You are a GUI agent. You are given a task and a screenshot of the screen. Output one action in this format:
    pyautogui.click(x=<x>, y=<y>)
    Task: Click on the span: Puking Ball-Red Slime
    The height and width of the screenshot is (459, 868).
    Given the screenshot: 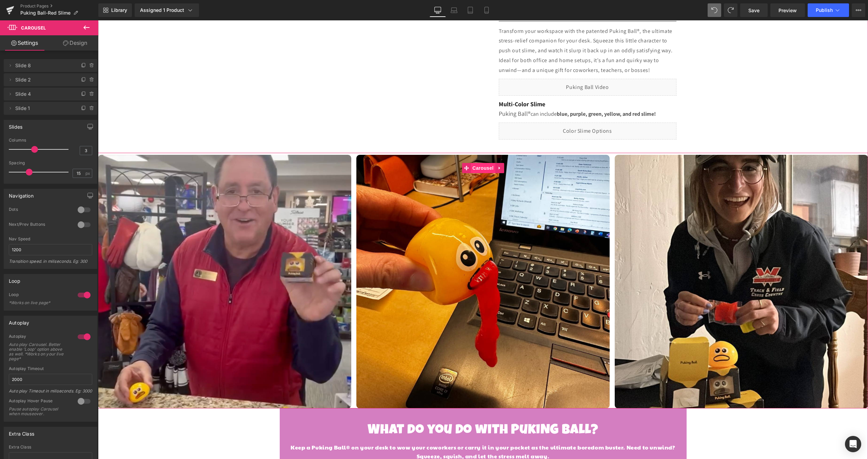 What is the action you would take?
    pyautogui.click(x=46, y=13)
    